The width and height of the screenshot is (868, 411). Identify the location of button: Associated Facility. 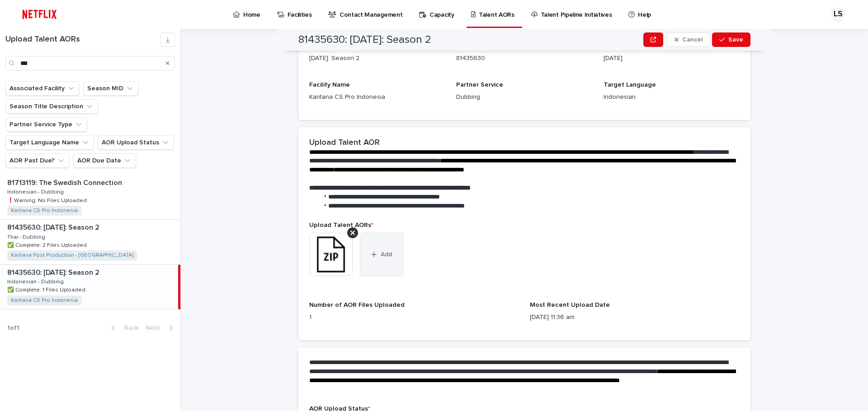
(42, 89).